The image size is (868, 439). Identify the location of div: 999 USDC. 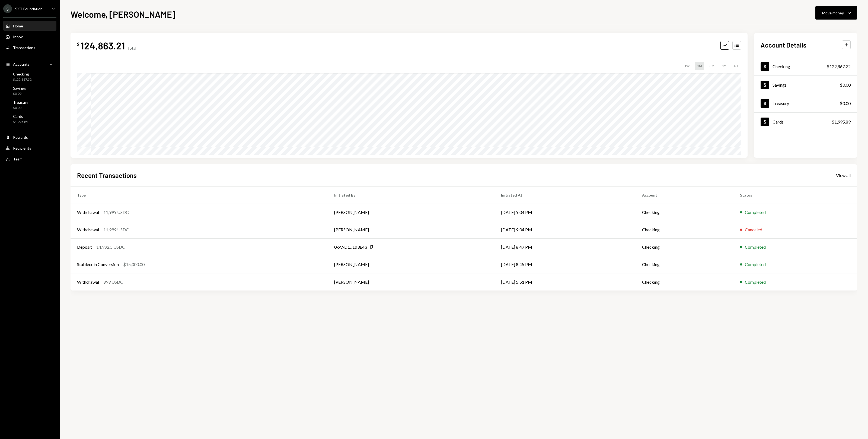
(113, 282).